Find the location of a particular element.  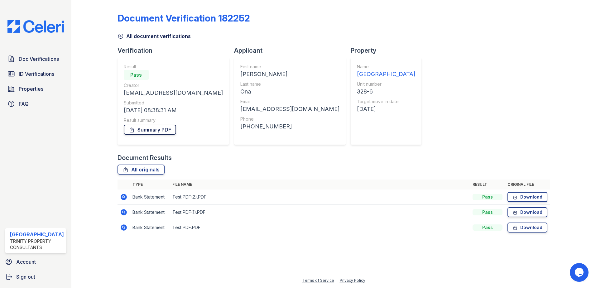

div: Target move in date is located at coordinates (386, 102).